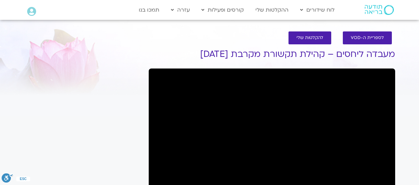  Describe the element at coordinates (149, 10) in the screenshot. I see `a: תמכו בנו` at that location.